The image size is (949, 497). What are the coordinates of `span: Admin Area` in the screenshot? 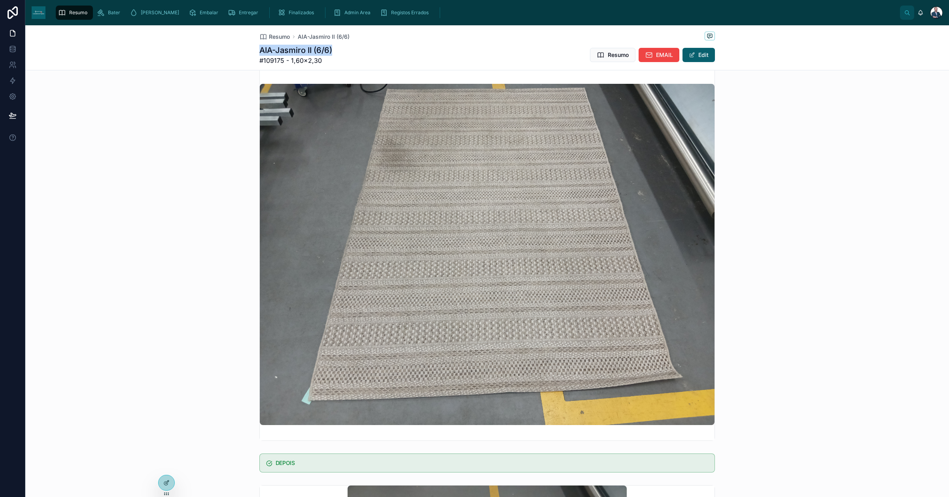 It's located at (358, 13).